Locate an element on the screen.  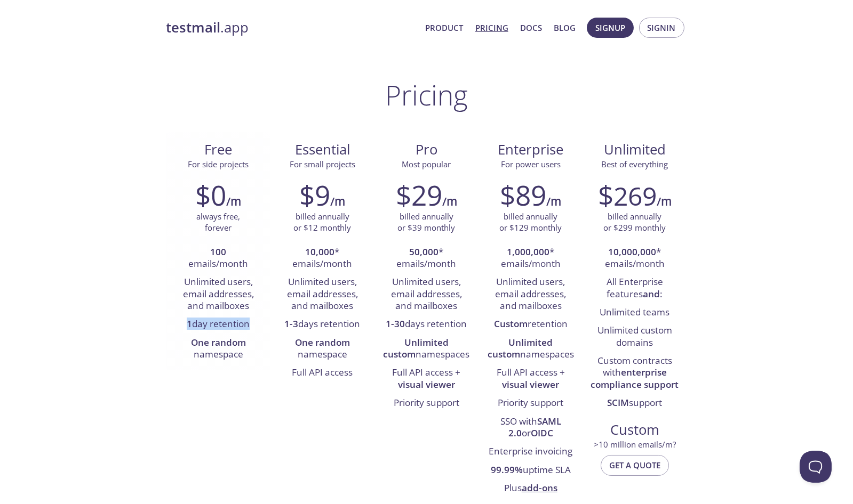
span: Essential is located at coordinates (322, 150).